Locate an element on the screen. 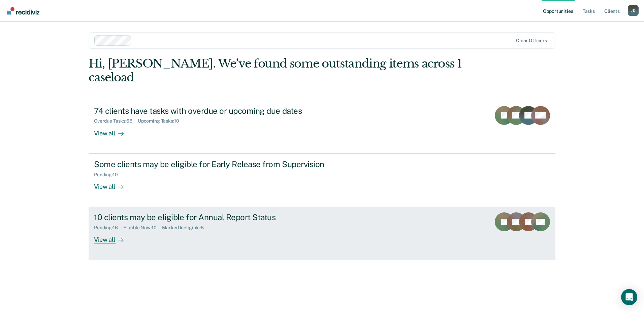  a: Some clients may be eligible for Early Release from SupervisionPending:10View all is located at coordinates (322, 180).